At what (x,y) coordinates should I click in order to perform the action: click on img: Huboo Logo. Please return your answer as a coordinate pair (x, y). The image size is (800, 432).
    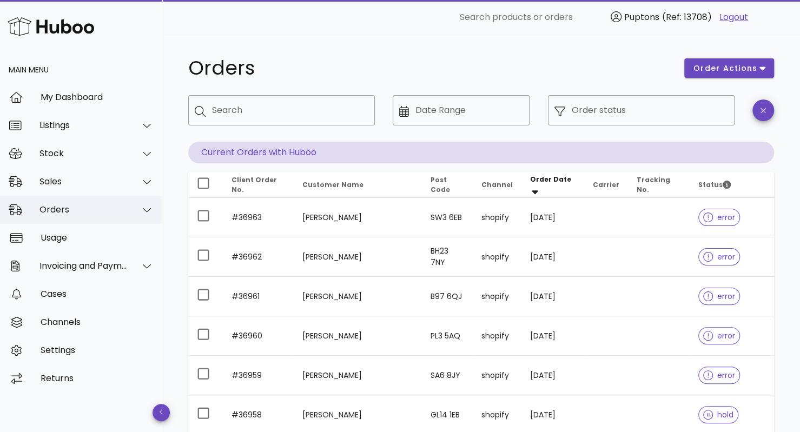
    Looking at the image, I should click on (51, 26).